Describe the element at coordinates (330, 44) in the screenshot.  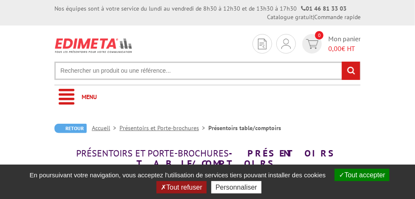
I see `a: devis rapide 0 Mon panier 0,00€ HT` at that location.